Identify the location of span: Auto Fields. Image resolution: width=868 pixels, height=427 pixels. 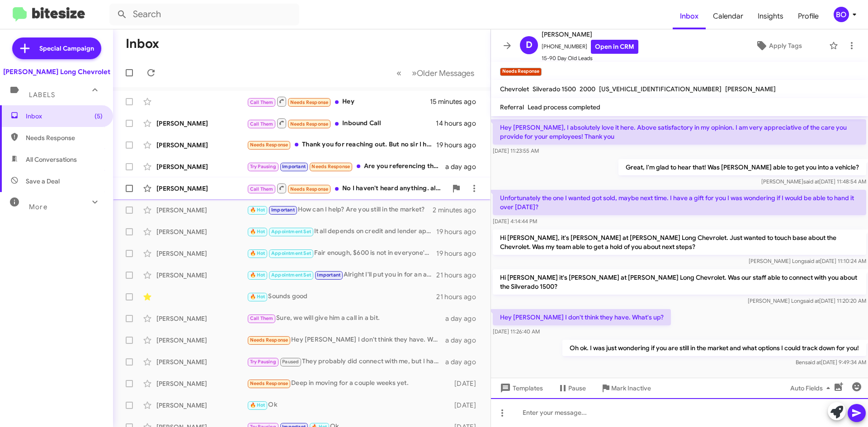
(812, 388).